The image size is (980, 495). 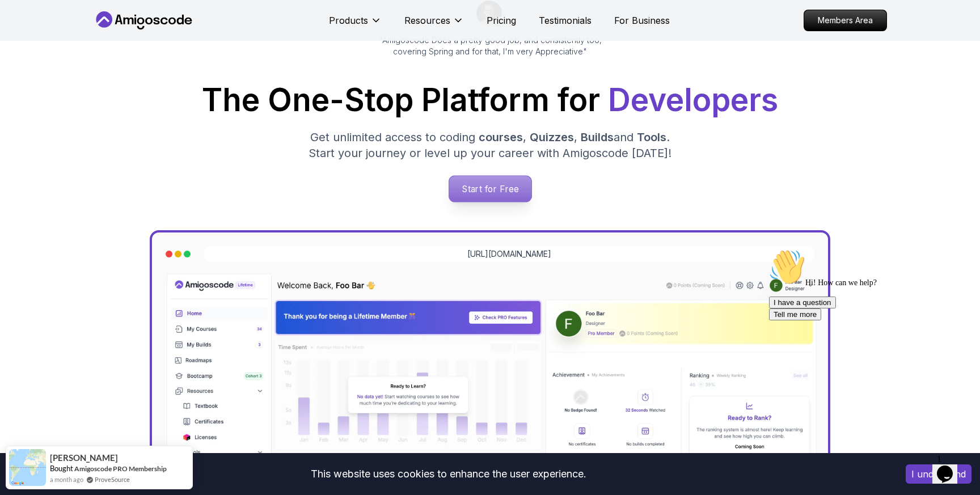 What do you see at coordinates (693, 99) in the screenshot?
I see `span: Developers` at bounding box center [693, 99].